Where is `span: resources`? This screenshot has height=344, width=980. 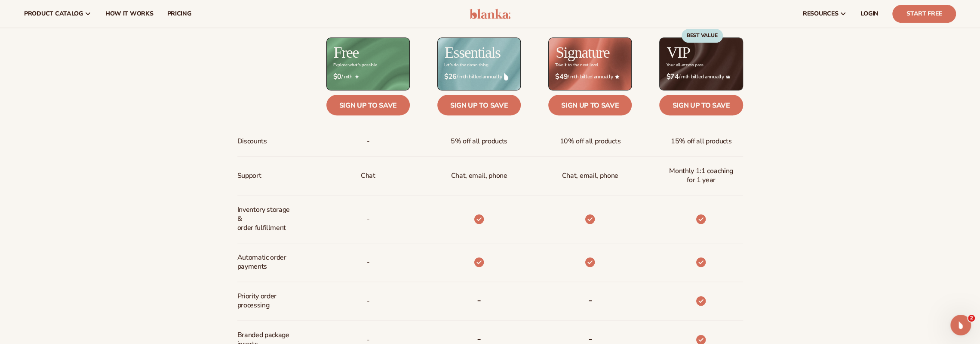
span: resources is located at coordinates (820, 14).